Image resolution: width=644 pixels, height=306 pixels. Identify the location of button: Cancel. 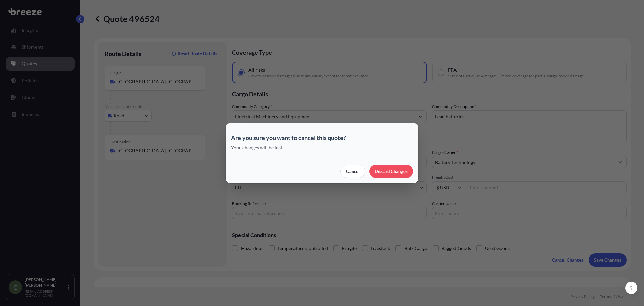
(353, 171).